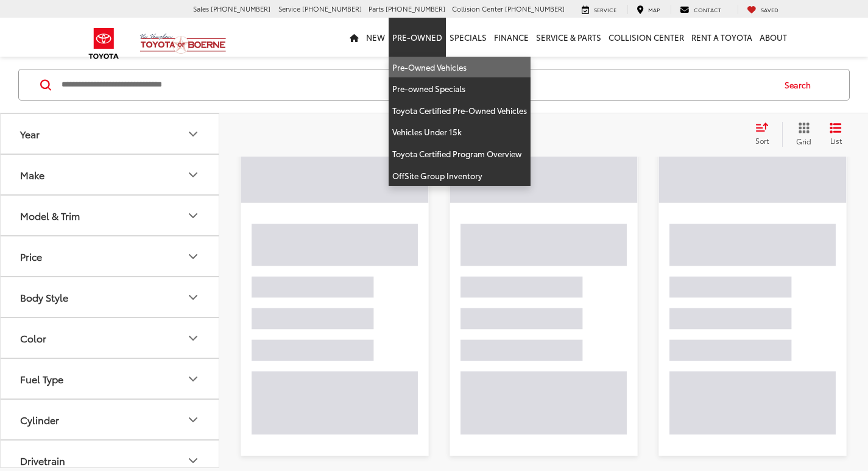 Image resolution: width=868 pixels, height=471 pixels. I want to click on img: Toyota, so click(104, 43).